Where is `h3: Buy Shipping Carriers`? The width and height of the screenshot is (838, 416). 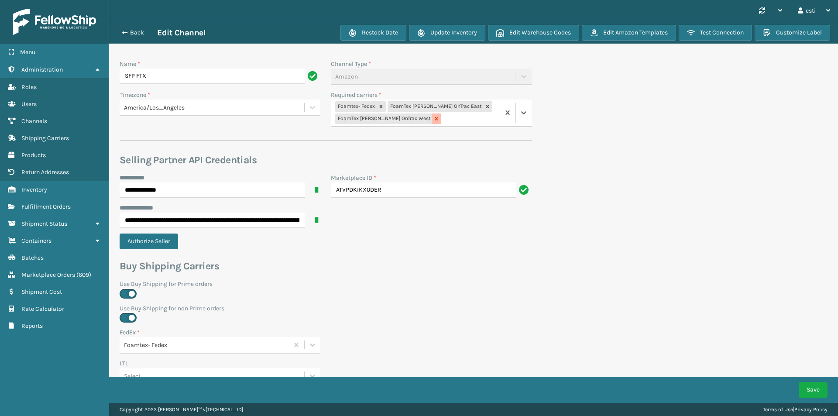
h3: Buy Shipping Carriers is located at coordinates (325, 266).